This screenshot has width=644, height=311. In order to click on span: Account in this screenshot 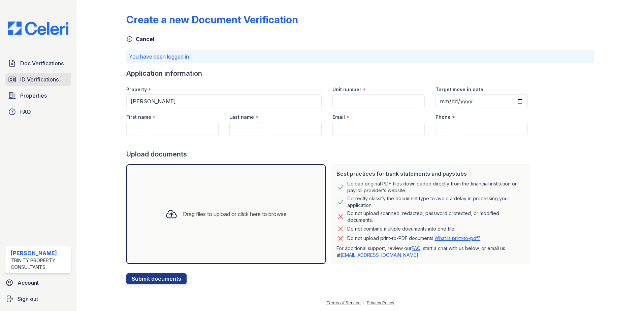, I will do `click(28, 283)`.